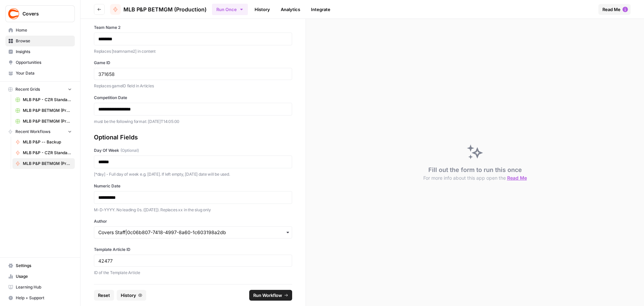 The width and height of the screenshot is (644, 306). What do you see at coordinates (44, 287) in the screenshot?
I see `span: Learning Hub` at bounding box center [44, 287].